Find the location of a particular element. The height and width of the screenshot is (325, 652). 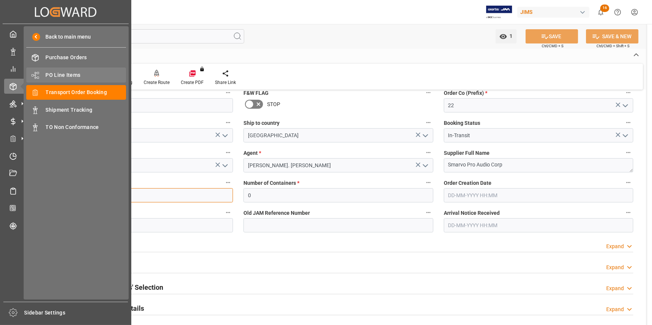

div: Share Link is located at coordinates (225, 82).